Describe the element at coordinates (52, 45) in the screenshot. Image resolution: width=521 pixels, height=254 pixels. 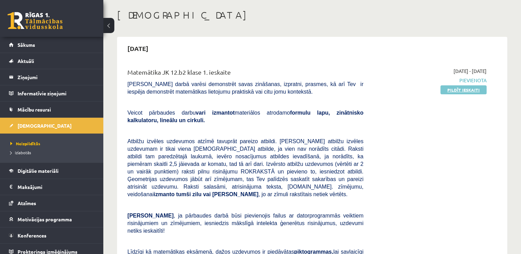
I see `a: Sākums` at that location.